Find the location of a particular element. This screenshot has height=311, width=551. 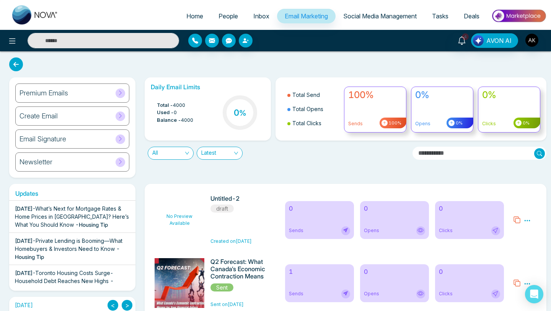

img: Lead Flow is located at coordinates (479, 41).